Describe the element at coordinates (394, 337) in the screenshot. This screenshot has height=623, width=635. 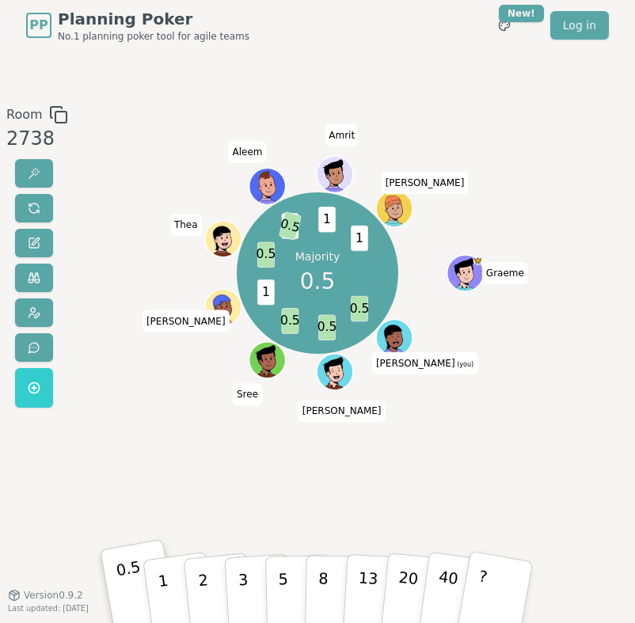
I see `button: Click to change your avatar` at that location.